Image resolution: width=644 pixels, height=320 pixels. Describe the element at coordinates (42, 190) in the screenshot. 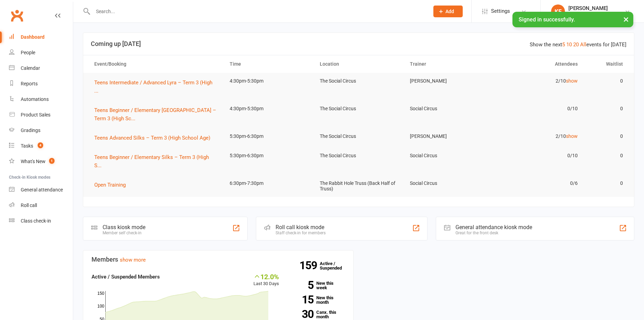

I see `div: General attendance` at that location.